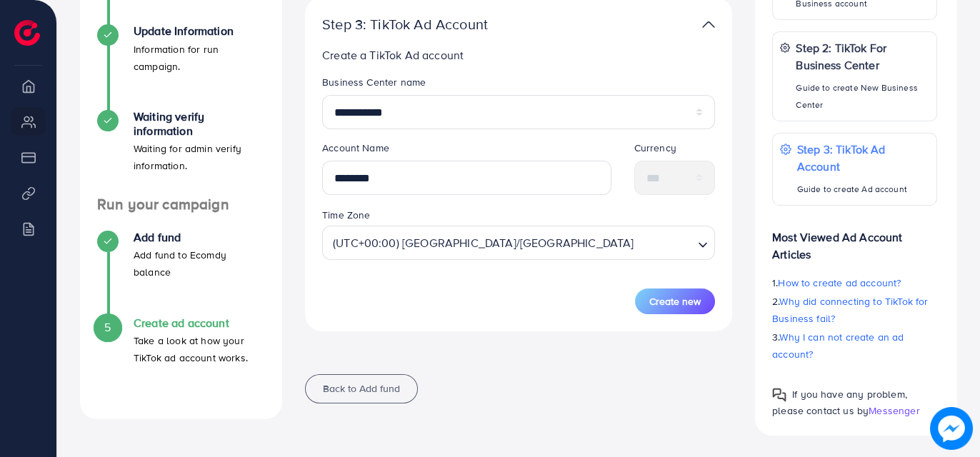  Describe the element at coordinates (181, 204) in the screenshot. I see `h4: Run your campaign` at that location.